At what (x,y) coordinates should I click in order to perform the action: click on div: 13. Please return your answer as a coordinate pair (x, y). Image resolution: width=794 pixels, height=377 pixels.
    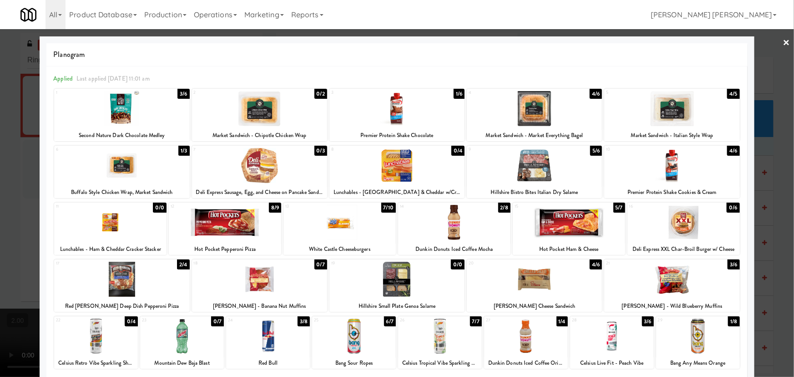
    Looking at the image, I should click on (312, 206).